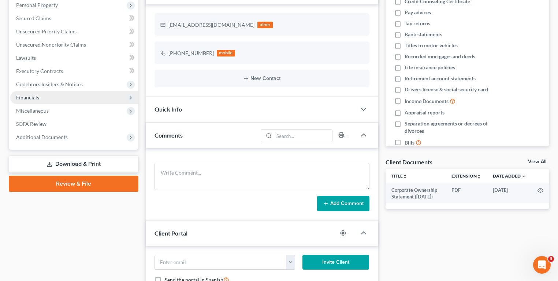 The width and height of the screenshot is (558, 281). Describe the element at coordinates (537, 162) in the screenshot. I see `a: View All` at that location.